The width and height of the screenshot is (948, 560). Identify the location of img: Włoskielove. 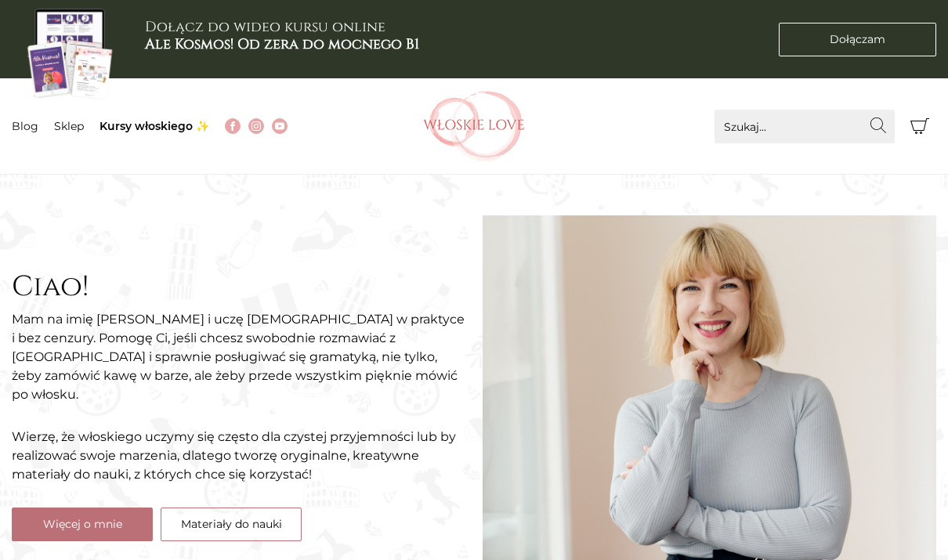
(474, 126).